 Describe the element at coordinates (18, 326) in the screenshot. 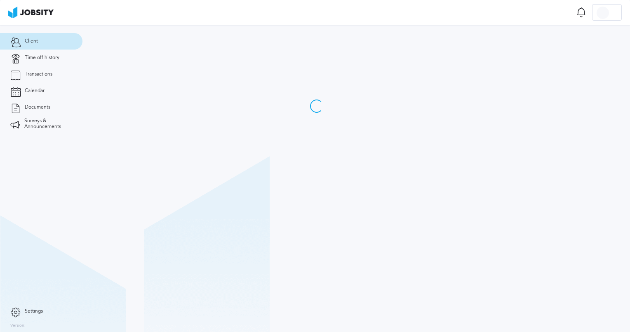

I see `label: Version:` at that location.